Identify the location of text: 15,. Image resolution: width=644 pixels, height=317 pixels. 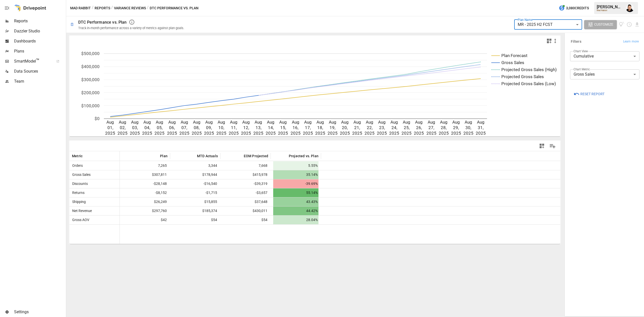
(283, 128).